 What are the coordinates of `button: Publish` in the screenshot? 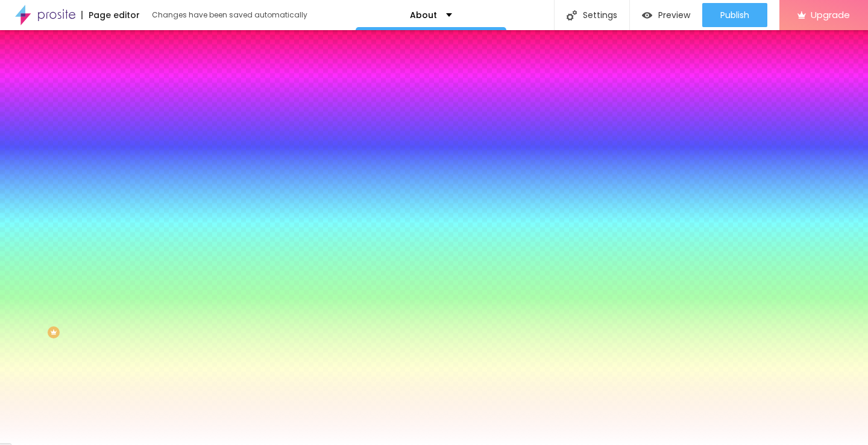 It's located at (734, 15).